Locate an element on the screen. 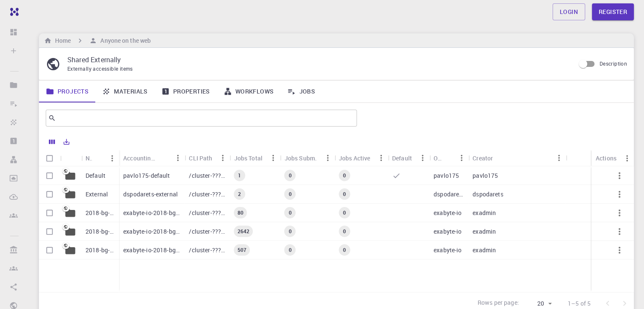 Image resolution: width=644 pixels, height=309 pixels. p: exabyte-io-2018-bg-study-phase-i-ph is located at coordinates (152, 213).